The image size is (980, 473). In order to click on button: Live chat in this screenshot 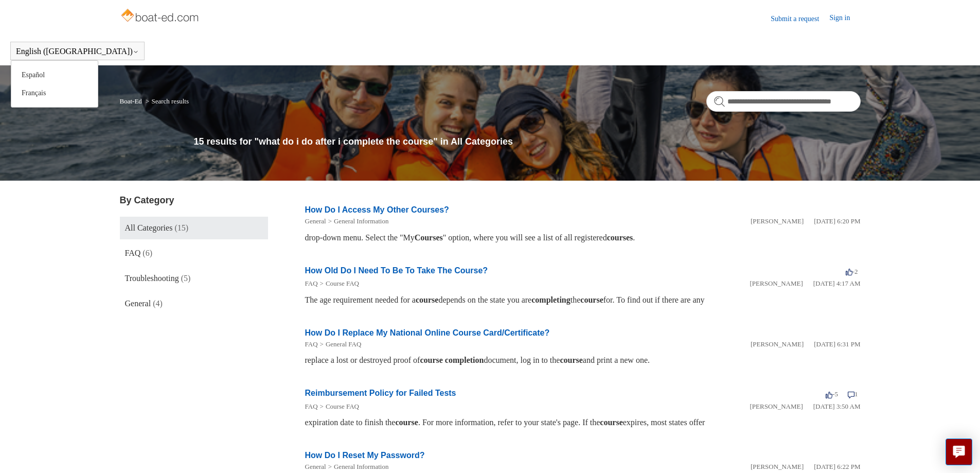, I will do `click(959, 452)`.